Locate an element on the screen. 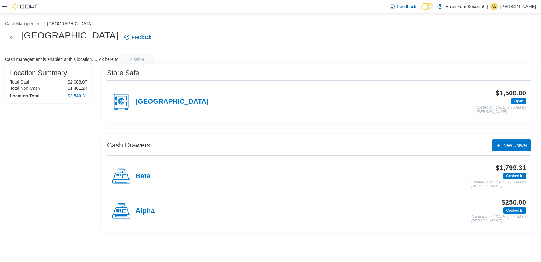  button: New Drawer is located at coordinates (511, 145).